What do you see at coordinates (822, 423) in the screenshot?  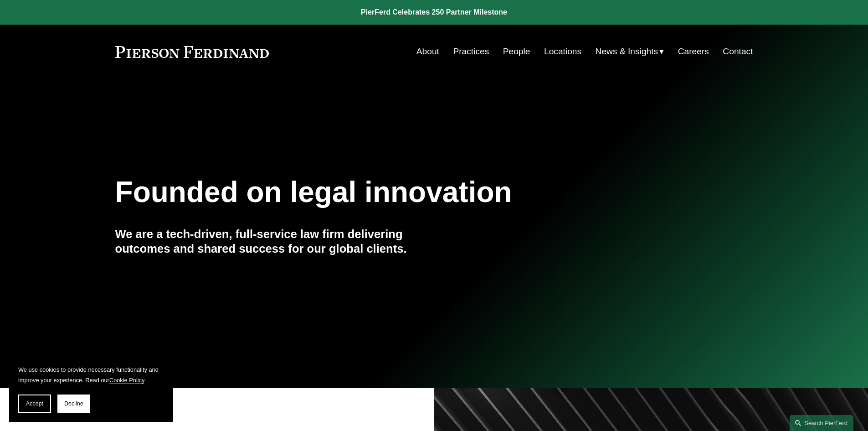 I see `a: Search this site` at bounding box center [822, 423].